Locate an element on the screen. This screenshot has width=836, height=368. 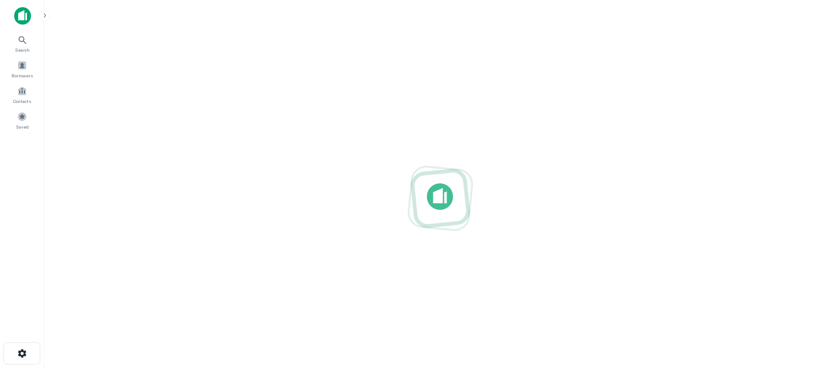
div: Borrowers is located at coordinates (22, 69).